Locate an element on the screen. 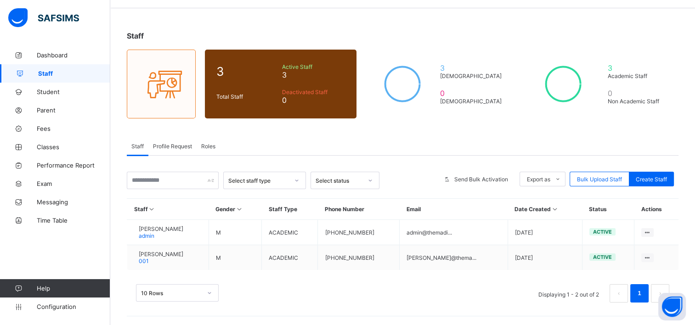 This screenshot has width=695, height=325. div: Select status is located at coordinates (339, 181).